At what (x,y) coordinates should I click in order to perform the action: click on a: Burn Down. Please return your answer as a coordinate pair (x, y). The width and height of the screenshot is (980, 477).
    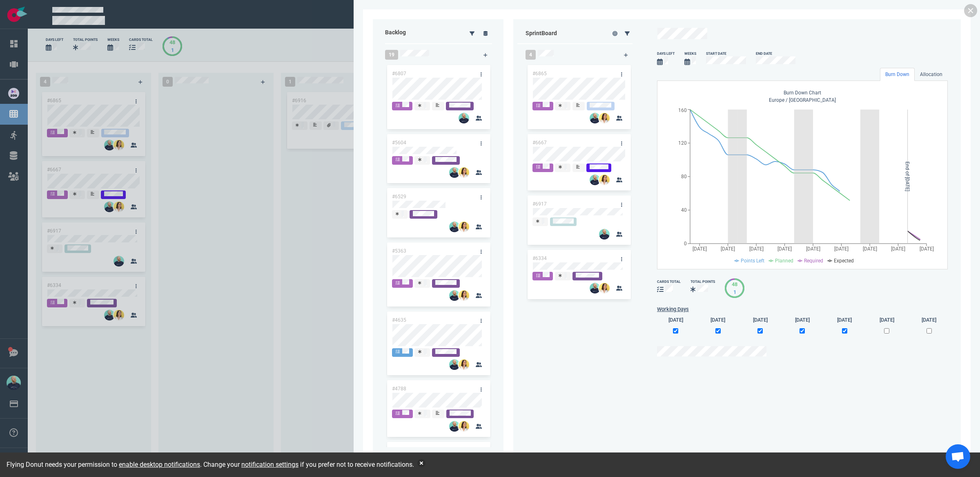
    Looking at the image, I should click on (897, 75).